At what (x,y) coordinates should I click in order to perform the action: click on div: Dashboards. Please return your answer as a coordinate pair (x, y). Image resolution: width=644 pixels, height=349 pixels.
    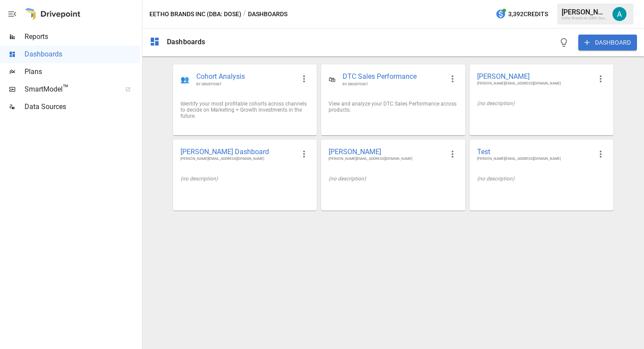
    Looking at the image, I should click on (186, 42).